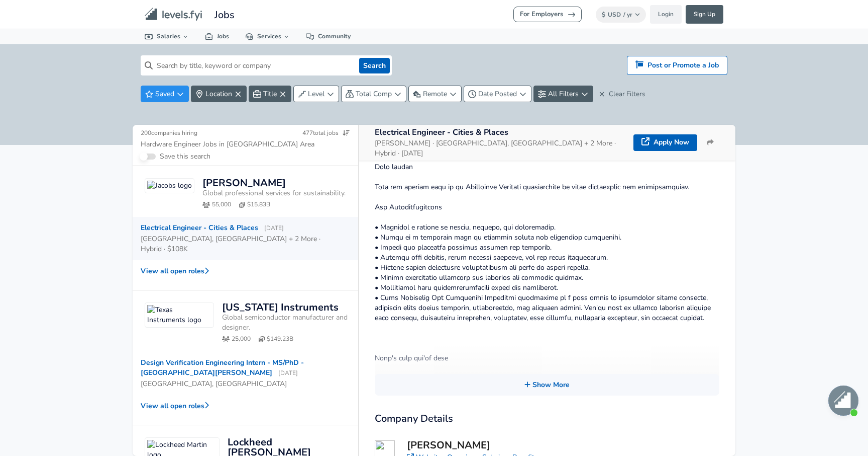 This screenshot has width=868, height=456. Describe the element at coordinates (615, 14) in the screenshot. I see `span: USD` at that location.